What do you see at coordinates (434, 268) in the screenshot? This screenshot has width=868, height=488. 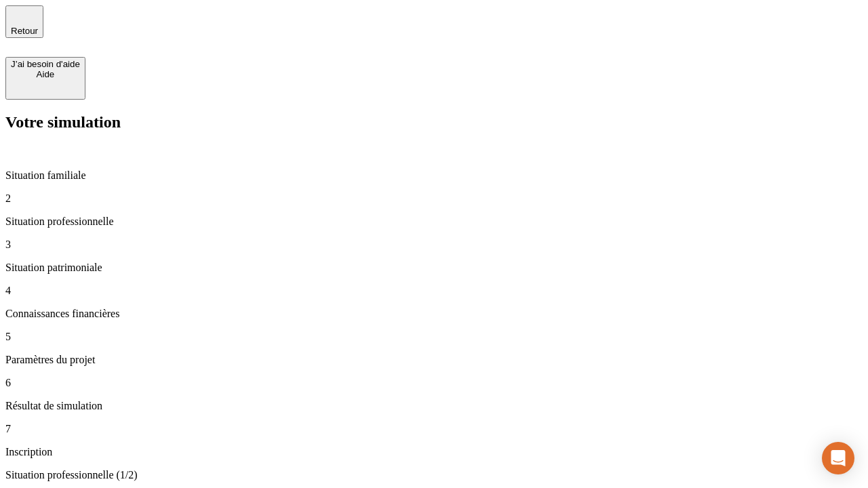 I see `p: Situation patrimoniale` at bounding box center [434, 268].